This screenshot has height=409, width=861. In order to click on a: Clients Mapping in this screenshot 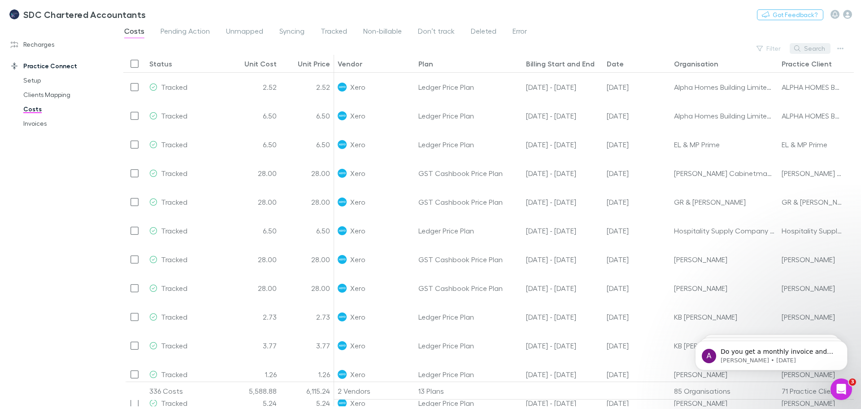, I will do `click(68, 95)`.